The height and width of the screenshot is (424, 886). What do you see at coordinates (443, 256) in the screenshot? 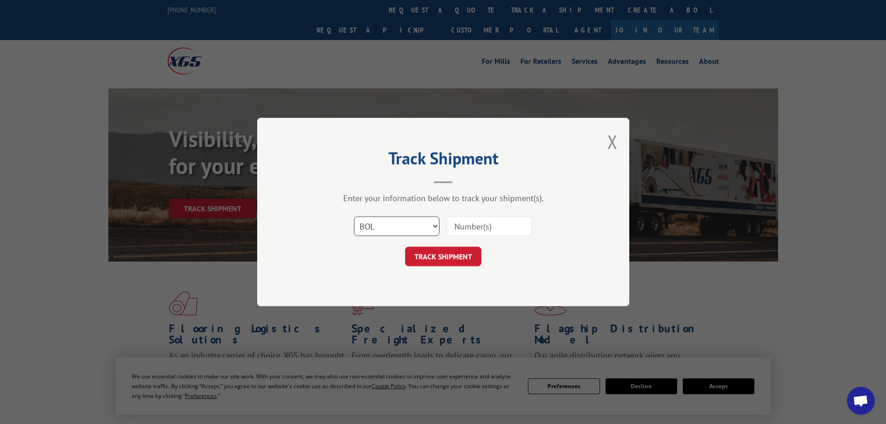
I see `button: TRACK SHIPMENT` at bounding box center [443, 256].